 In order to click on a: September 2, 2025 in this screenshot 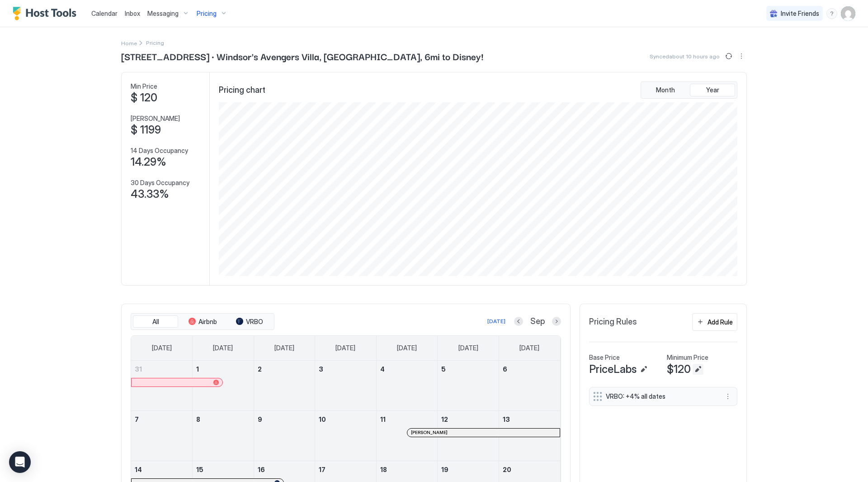, I will do `click(285, 369)`.